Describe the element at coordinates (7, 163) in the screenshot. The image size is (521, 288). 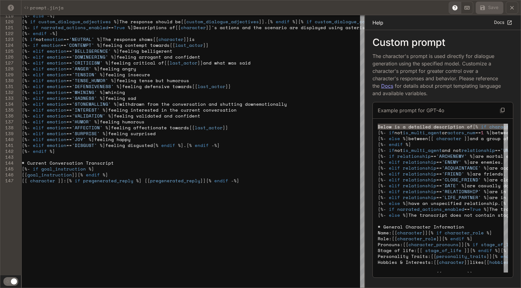
I see `div: 144` at that location.